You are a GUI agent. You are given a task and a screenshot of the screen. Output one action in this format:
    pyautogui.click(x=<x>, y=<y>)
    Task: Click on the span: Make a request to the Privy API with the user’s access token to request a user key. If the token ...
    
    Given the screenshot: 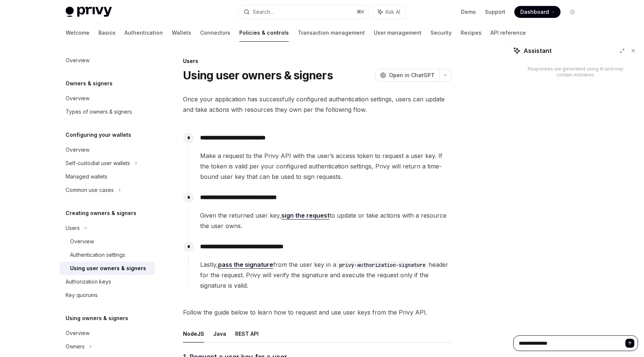 What is the action you would take?
    pyautogui.click(x=326, y=166)
    